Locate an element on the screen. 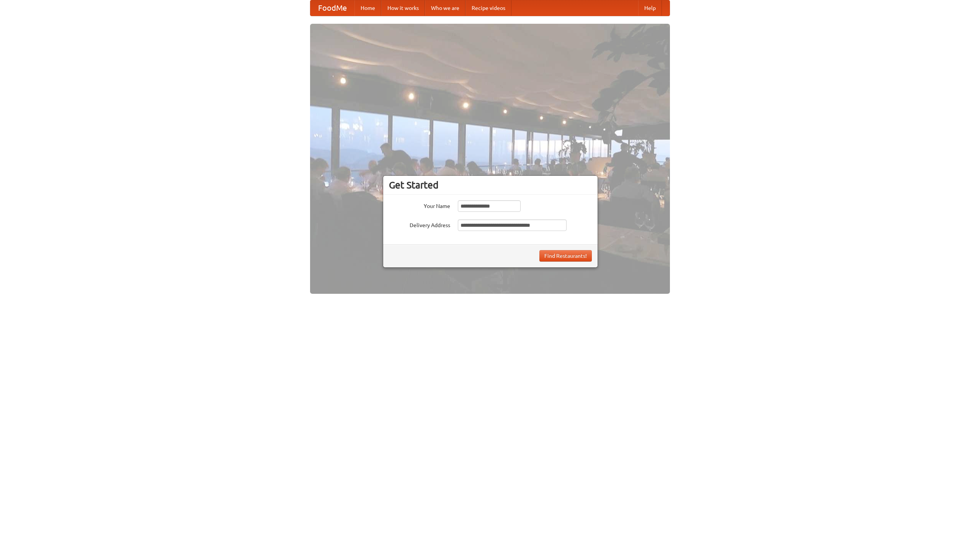 Image resolution: width=980 pixels, height=542 pixels. label: Your Name is located at coordinates (420, 205).